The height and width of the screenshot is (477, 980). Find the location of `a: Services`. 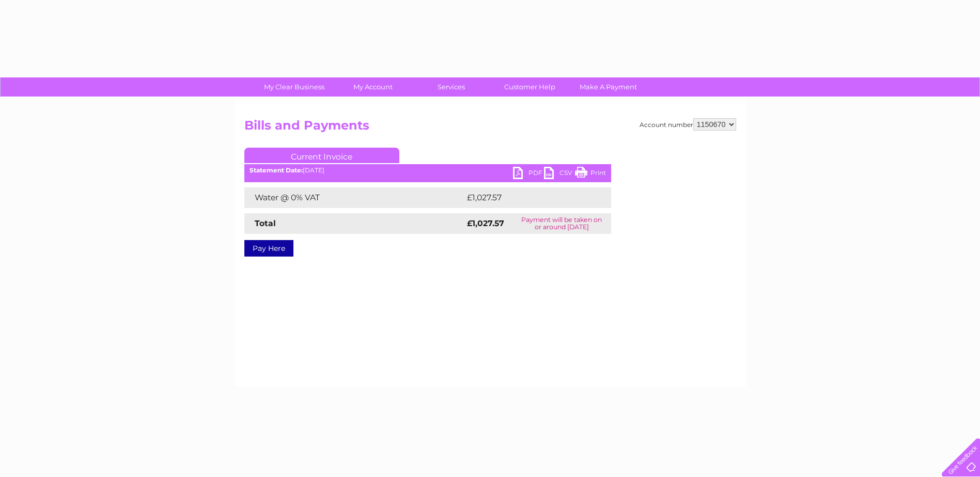

a: Services is located at coordinates (451, 87).